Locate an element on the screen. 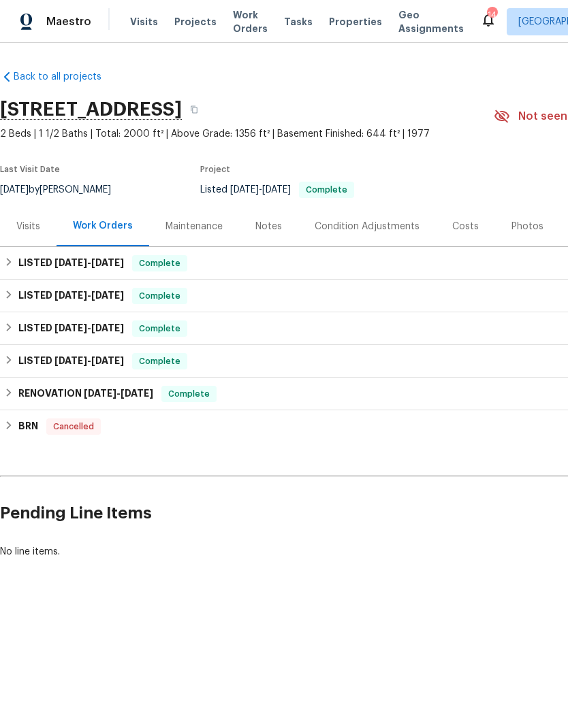 The width and height of the screenshot is (568, 728). button: Copy Address is located at coordinates (194, 109).